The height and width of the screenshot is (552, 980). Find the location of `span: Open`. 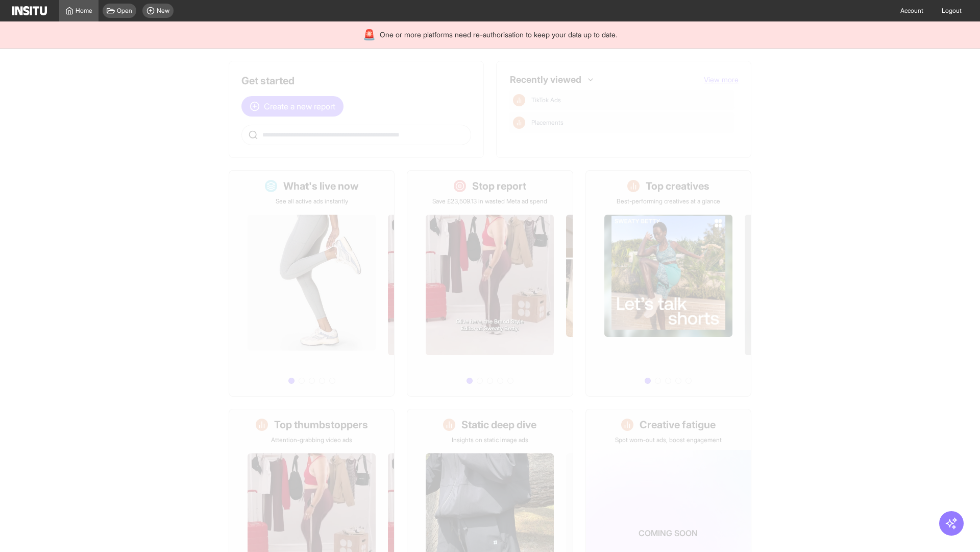

span: Open is located at coordinates (124, 11).